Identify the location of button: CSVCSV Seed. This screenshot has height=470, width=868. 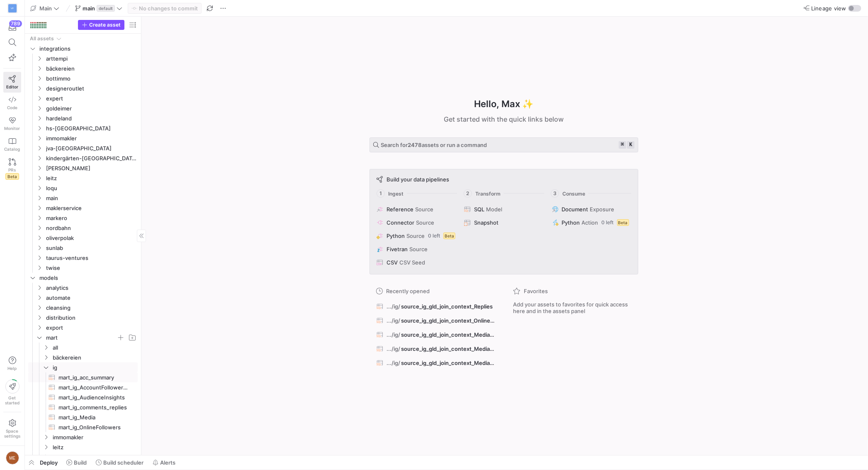
(416, 262).